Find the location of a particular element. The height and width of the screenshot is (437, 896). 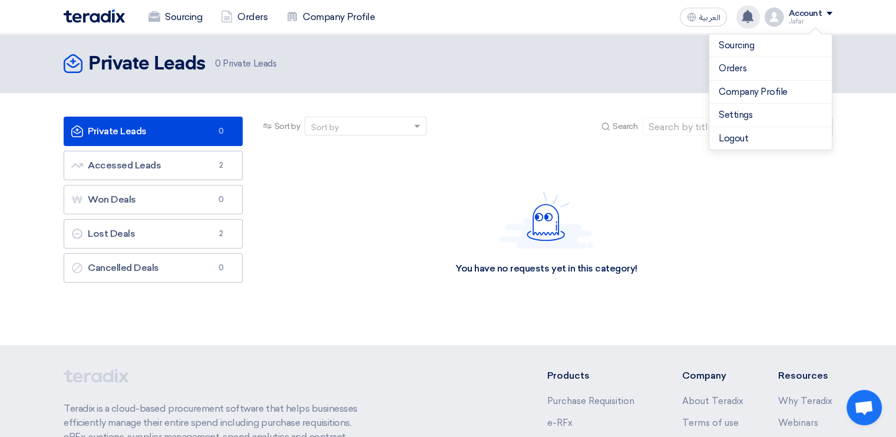

a: e-RFx is located at coordinates (560, 423).